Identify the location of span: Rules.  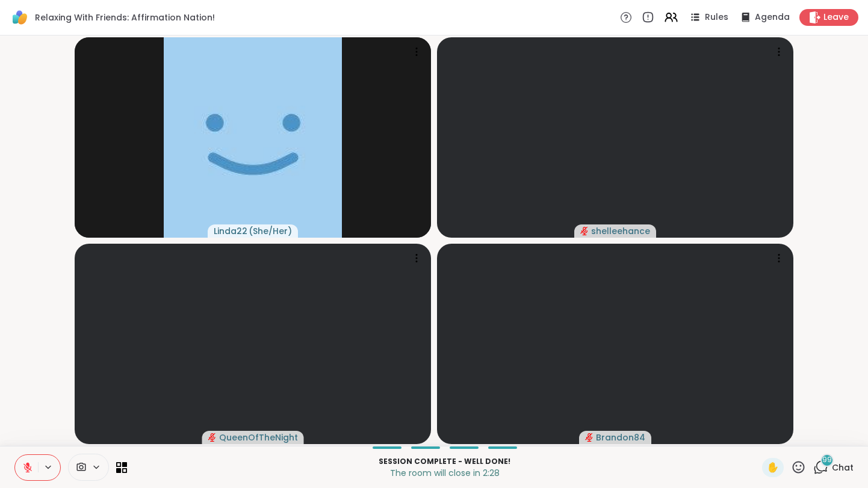
(716, 17).